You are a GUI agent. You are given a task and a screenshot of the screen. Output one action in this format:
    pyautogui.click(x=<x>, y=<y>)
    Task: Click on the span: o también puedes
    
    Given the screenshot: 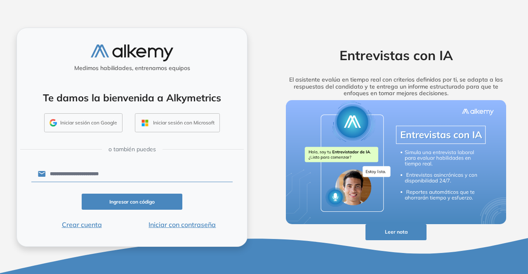 What is the action you would take?
    pyautogui.click(x=132, y=149)
    